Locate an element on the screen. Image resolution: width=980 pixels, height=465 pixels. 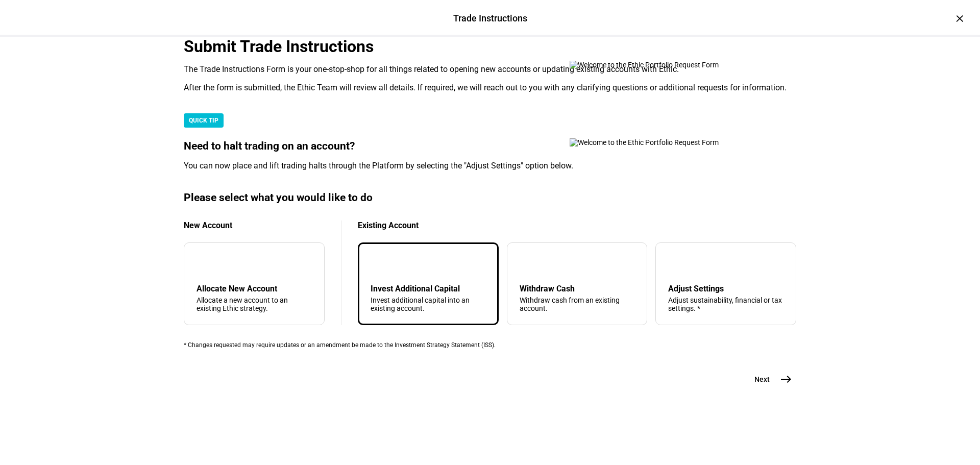
div: Invest Additional Capital is located at coordinates (428, 288).